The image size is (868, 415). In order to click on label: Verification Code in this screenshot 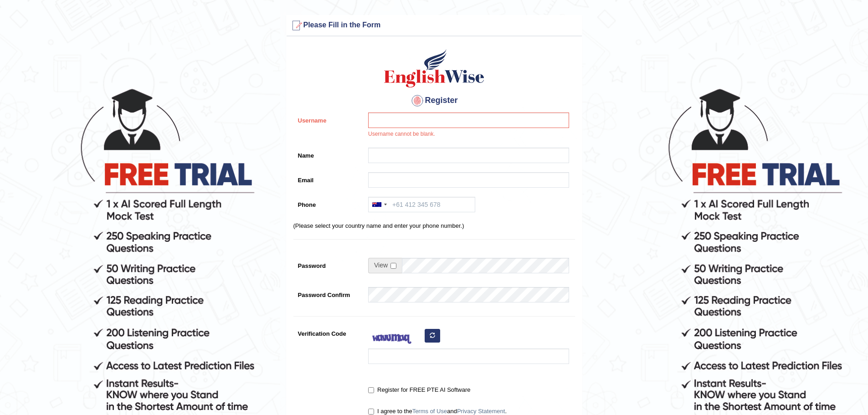, I will do `click(328, 332)`.